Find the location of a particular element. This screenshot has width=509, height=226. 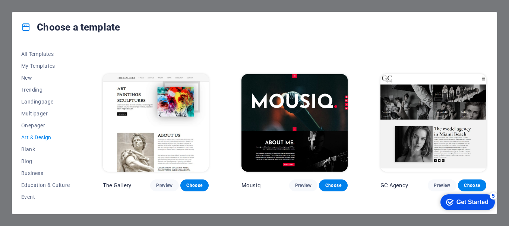

p: Mousiq is located at coordinates (251, 186).